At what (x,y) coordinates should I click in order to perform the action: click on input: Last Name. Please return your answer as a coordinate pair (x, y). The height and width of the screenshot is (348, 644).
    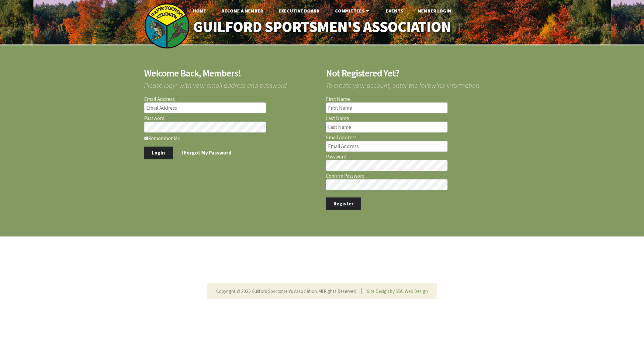
    Looking at the image, I should click on (387, 127).